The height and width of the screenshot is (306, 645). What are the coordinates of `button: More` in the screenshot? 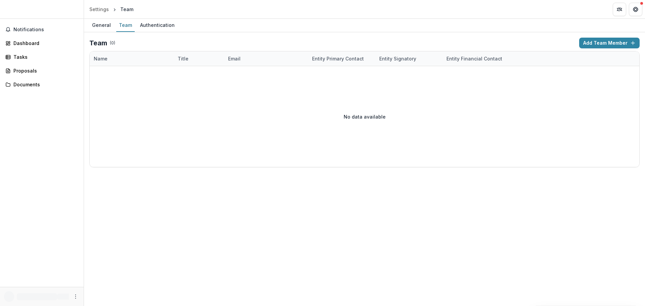 It's located at (76, 297).